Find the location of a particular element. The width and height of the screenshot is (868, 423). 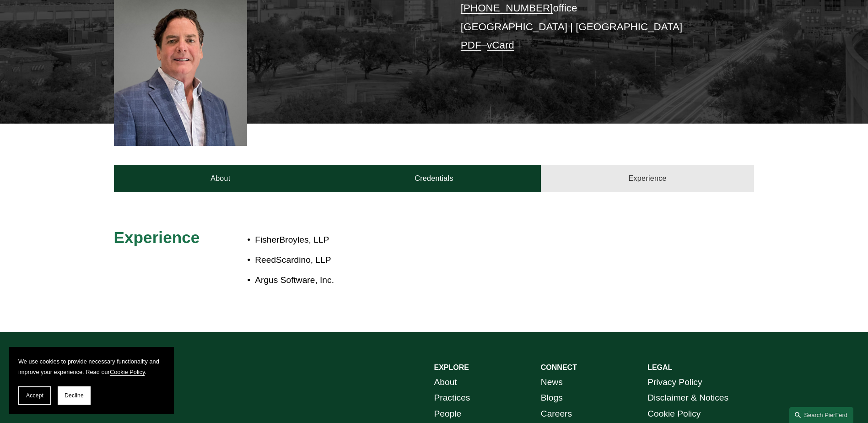

strong: CONNECT is located at coordinates (559, 367).